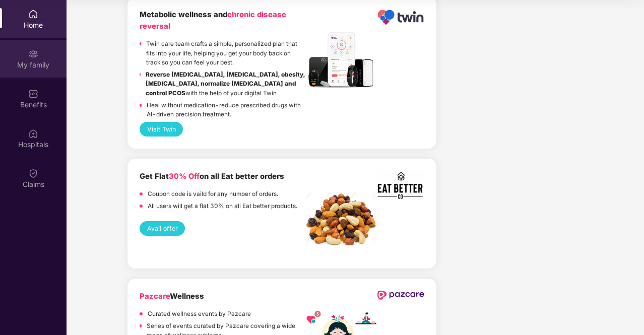 The image size is (644, 335). Describe the element at coordinates (162, 228) in the screenshot. I see `button: Avail offer` at that location.